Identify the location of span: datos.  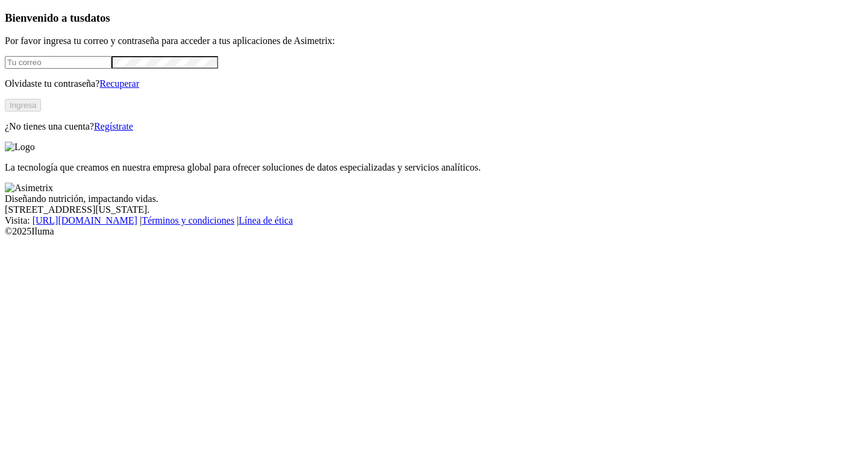
(97, 17).